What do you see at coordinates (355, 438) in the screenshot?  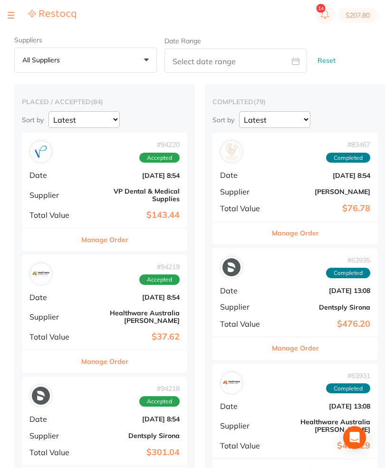 I see `div: Open Intercom Messenger` at bounding box center [355, 438].